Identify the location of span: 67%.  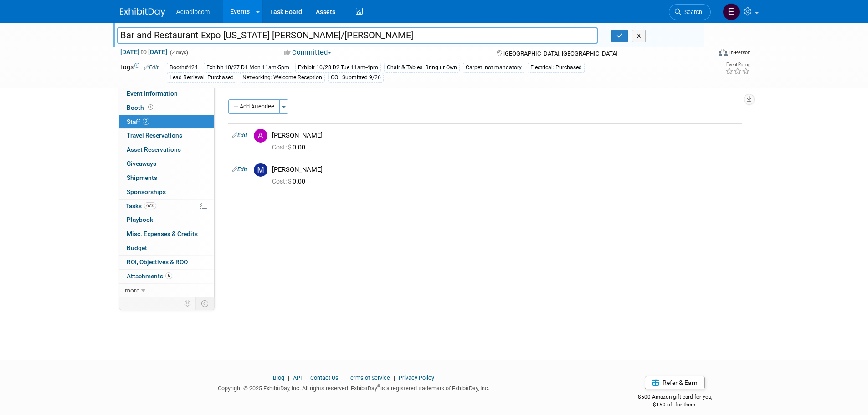
(149, 206).